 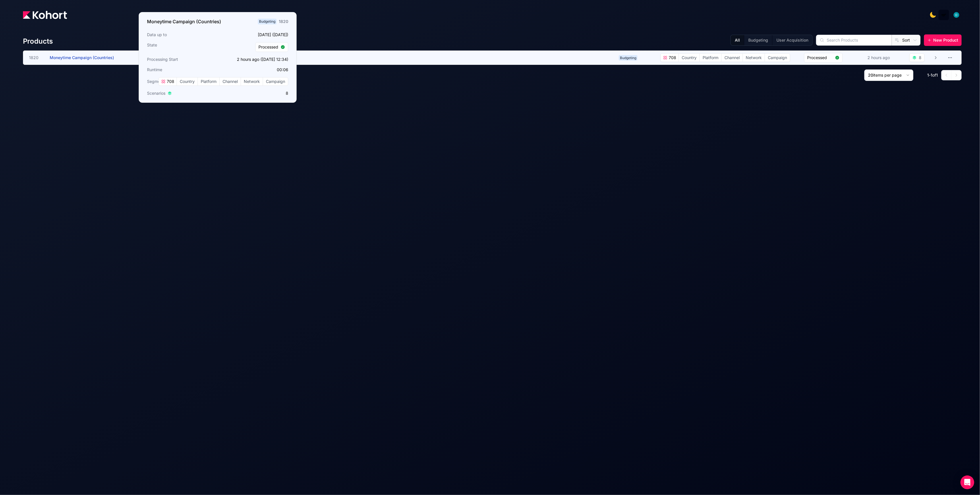 What do you see at coordinates (182, 69) in the screenshot?
I see `h3: Runtime` at bounding box center [182, 69].